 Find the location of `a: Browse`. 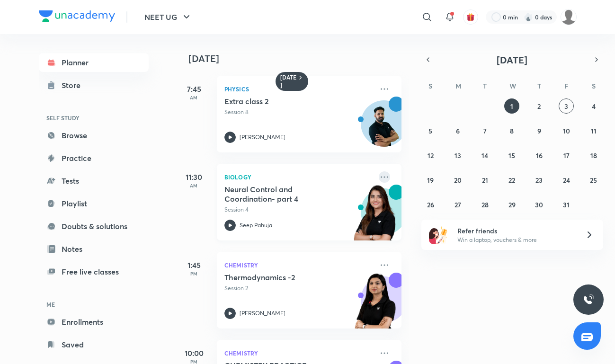

a: Browse is located at coordinates (94, 136).